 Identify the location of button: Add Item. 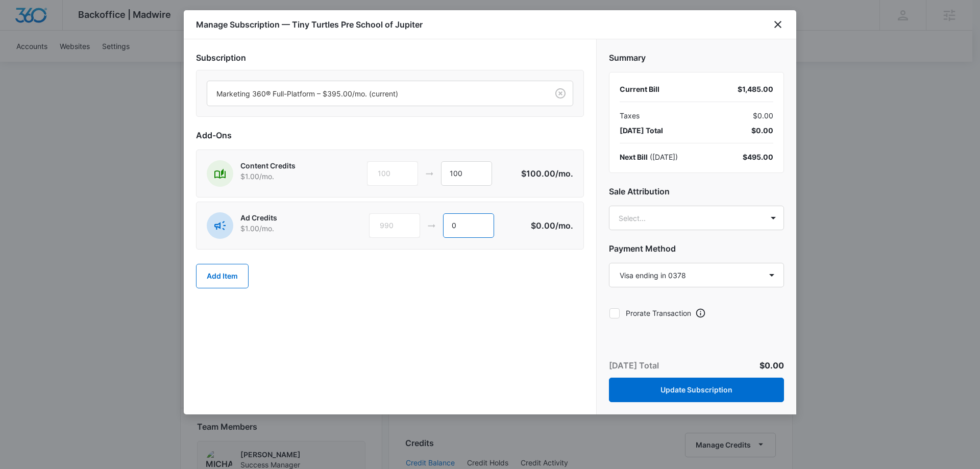
(222, 276).